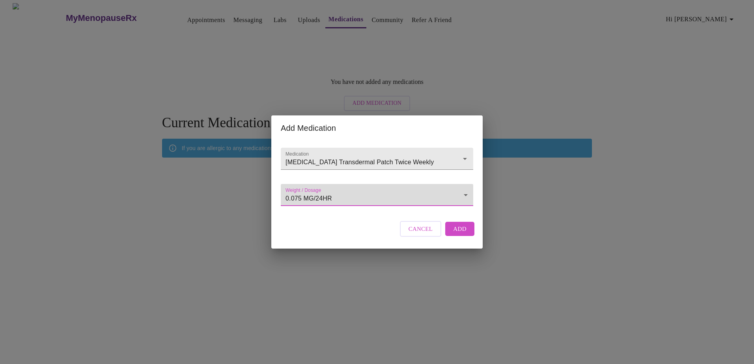 The width and height of the screenshot is (754, 364). I want to click on button: Add, so click(460, 229).